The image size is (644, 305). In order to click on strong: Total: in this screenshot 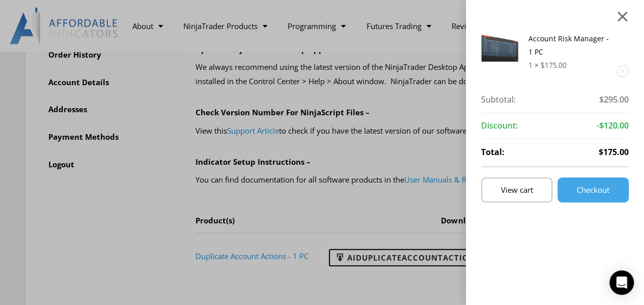, I will do `click(493, 153)`.